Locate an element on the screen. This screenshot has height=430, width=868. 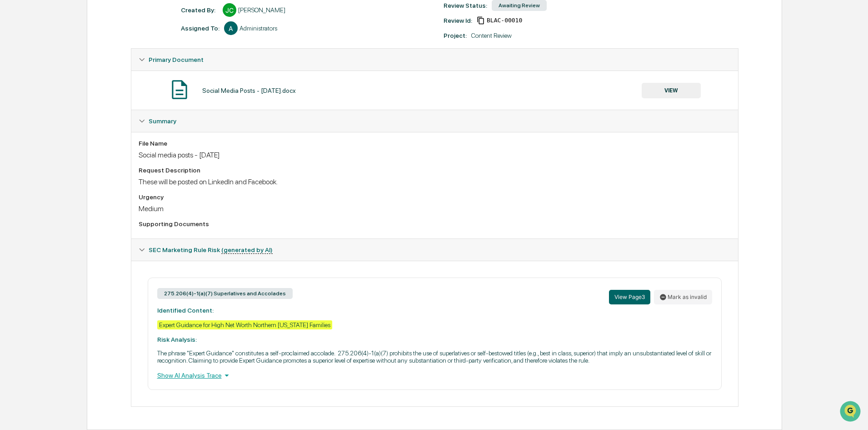
button: See all is located at coordinates (153, 105).